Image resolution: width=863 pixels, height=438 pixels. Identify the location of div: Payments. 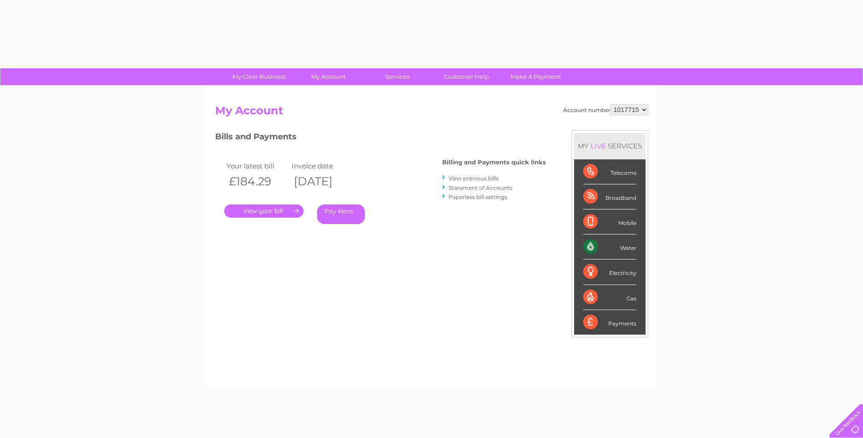
(610, 322).